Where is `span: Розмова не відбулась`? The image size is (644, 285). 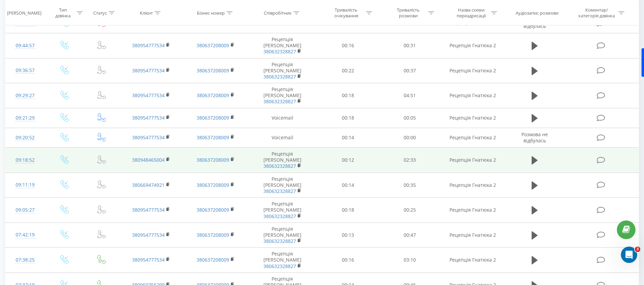
span: Розмова не відбулась is located at coordinates (534, 137).